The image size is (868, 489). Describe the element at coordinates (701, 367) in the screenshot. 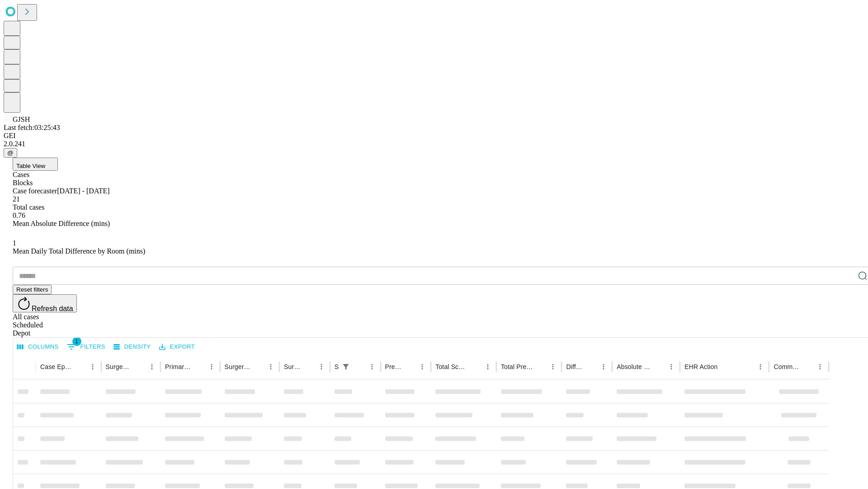

I see `div: EHR Action` at that location.